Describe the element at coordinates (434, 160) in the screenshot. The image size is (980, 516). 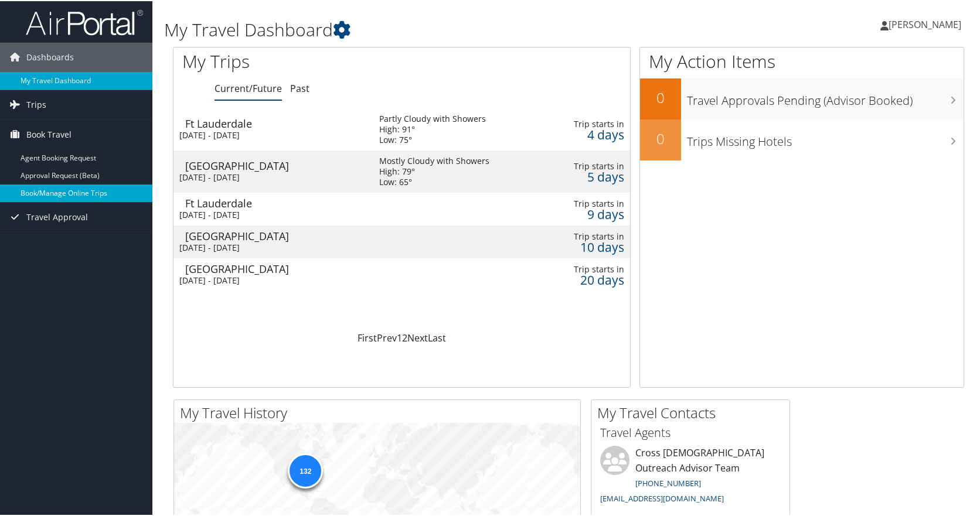
I see `div: Mostly Cloudy with Showers` at that location.